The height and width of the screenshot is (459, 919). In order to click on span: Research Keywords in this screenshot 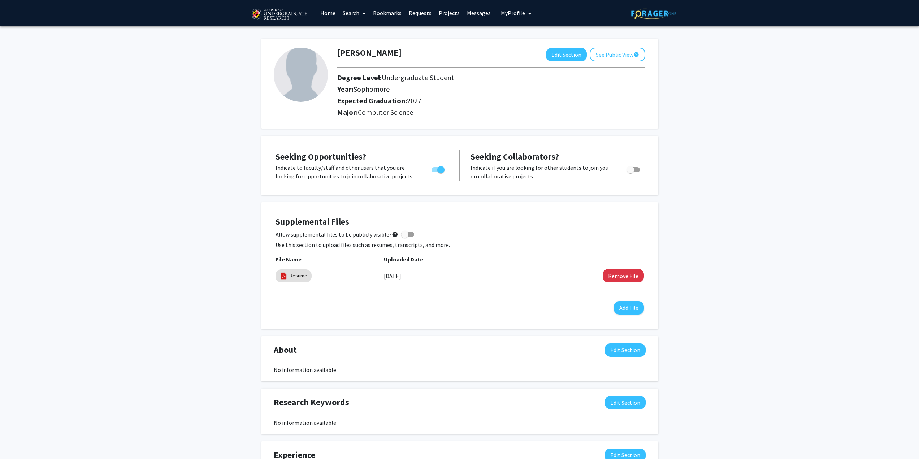, I will do `click(311, 402)`.